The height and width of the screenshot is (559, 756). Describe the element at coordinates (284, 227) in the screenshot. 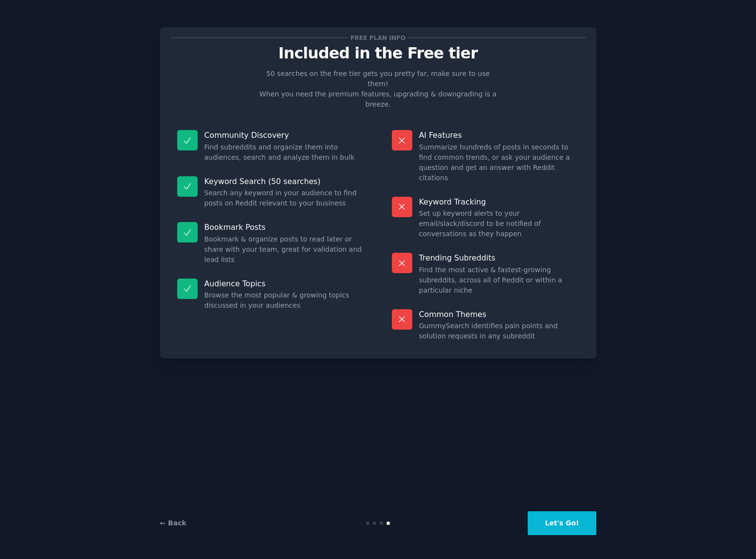

I see `p: Bookmark Posts` at that location.